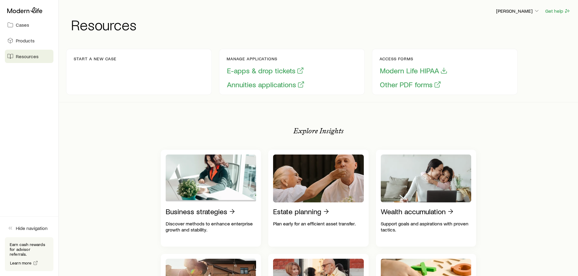 Image resolution: width=578 pixels, height=276 pixels. I want to click on div: Earn cash rewards for advisor referrals.Learn more, so click(29, 254).